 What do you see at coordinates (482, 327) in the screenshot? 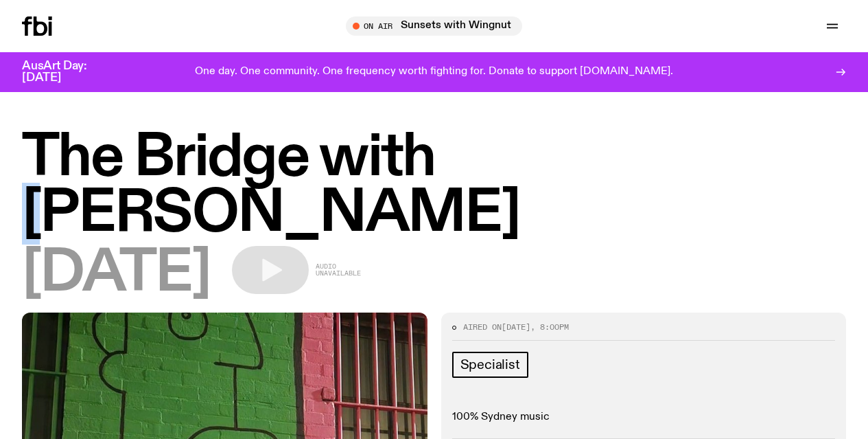
I see `span: Aired on` at bounding box center [482, 327].